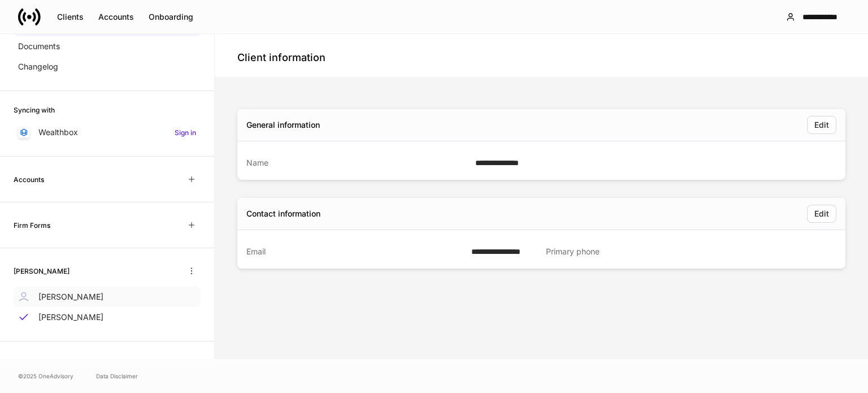 The width and height of the screenshot is (868, 393). Describe the element at coordinates (38, 67) in the screenshot. I see `p: Changelog` at that location.